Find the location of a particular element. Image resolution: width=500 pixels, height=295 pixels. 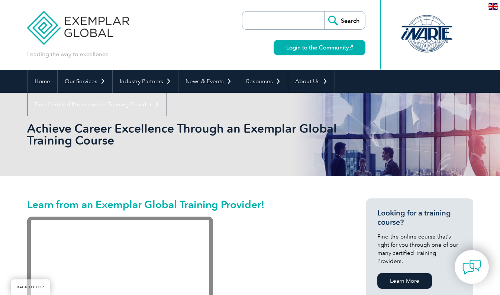

p: Leading the way to excellence is located at coordinates (68, 54).